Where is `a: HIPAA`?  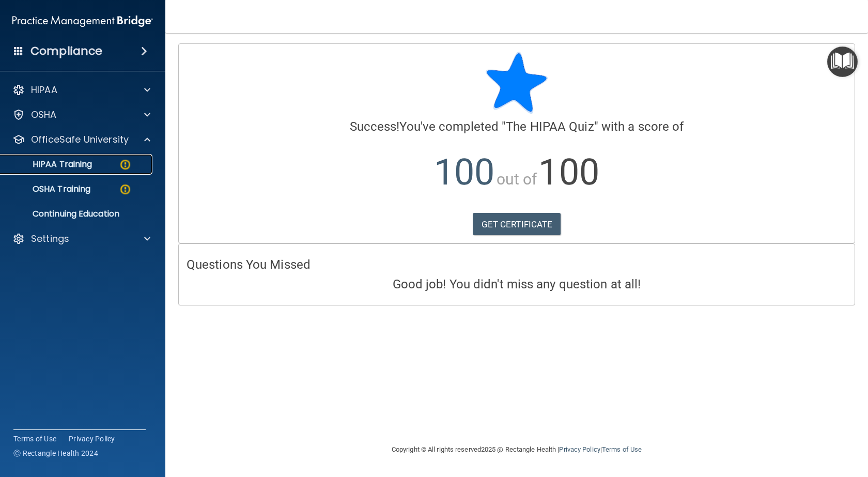 a: HIPAA is located at coordinates (81, 90).